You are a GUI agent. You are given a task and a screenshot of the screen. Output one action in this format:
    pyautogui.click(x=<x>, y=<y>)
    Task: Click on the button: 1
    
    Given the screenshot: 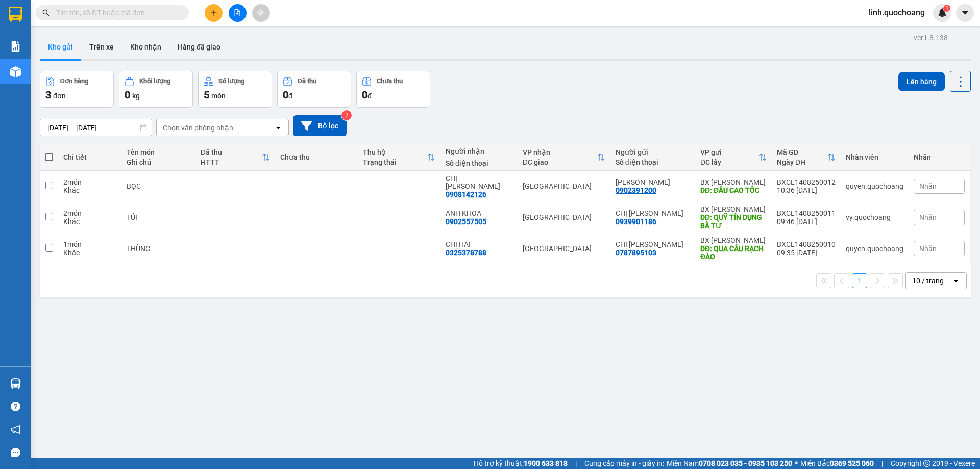 What is the action you would take?
    pyautogui.click(x=859, y=281)
    